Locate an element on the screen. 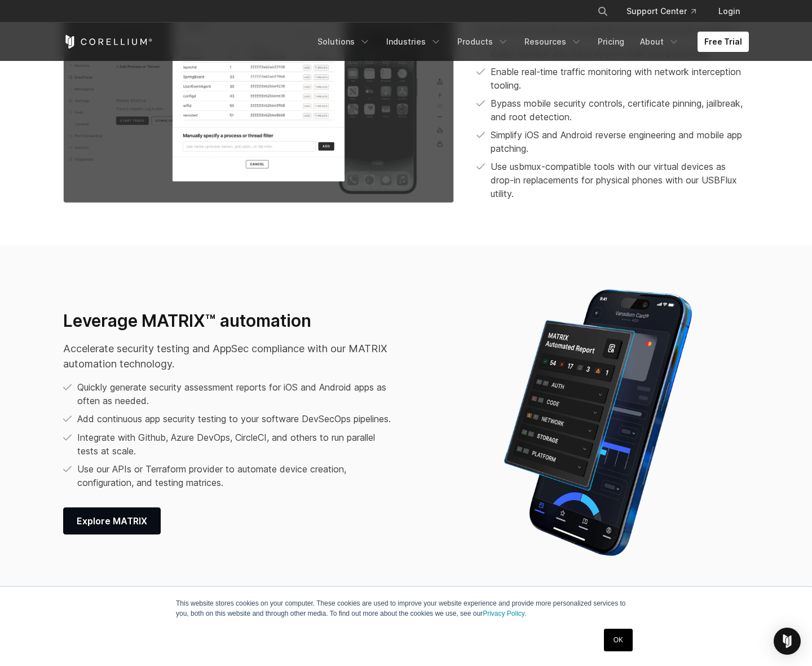 The image size is (812, 666). a: Corellium Home is located at coordinates (108, 42).